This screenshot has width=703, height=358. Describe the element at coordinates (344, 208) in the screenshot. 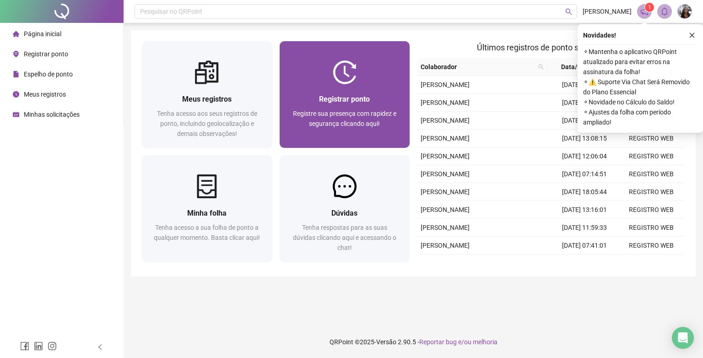

I see `a: DúvidasTenha respostas para as suas dúvidas clicando aqui e acessando o chat!` at that location.